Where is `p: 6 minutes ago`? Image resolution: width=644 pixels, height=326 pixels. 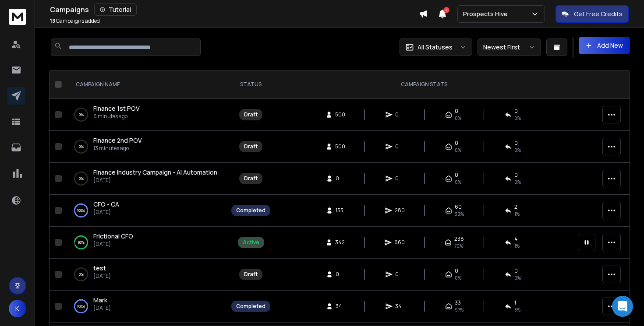
p: 6 minutes ago is located at coordinates (117, 117).